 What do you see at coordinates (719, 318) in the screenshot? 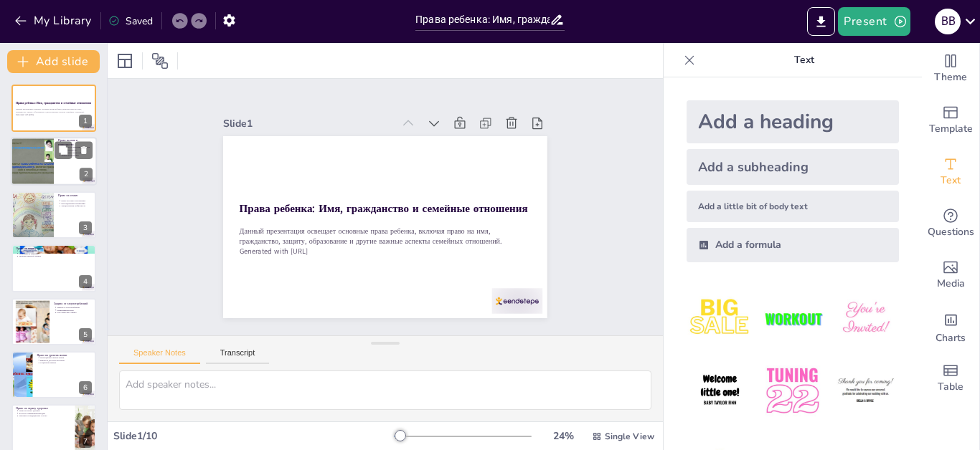
I see `img: 1.jpeg` at bounding box center [719, 318].